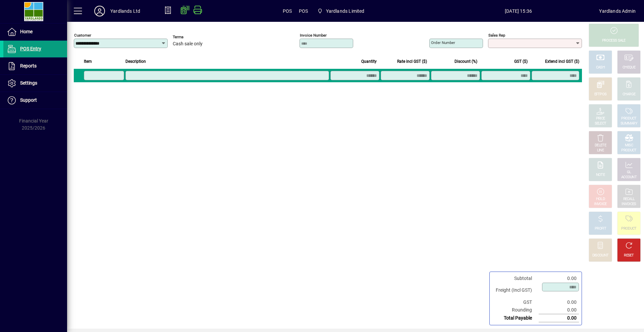  What do you see at coordinates (35, 66) in the screenshot?
I see `a: Reports` at bounding box center [35, 66].